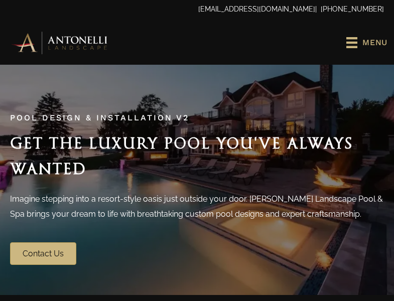  I want to click on img: Antonelli Horizontal Logo, so click(60, 43).